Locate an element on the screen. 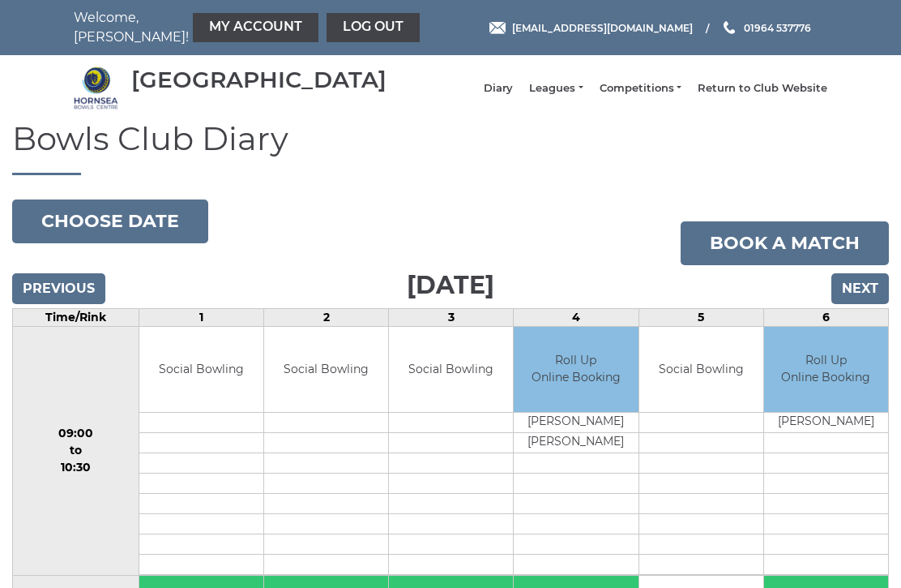 The width and height of the screenshot is (901, 588). a: Book a match is located at coordinates (784, 243).